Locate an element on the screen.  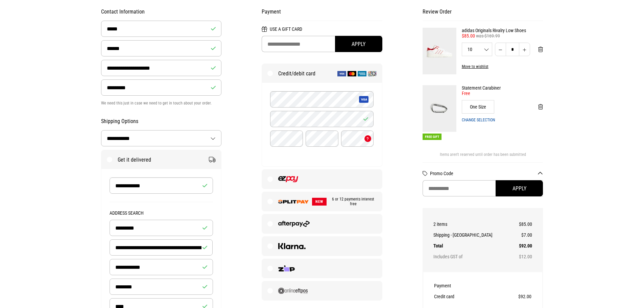
input: Promo Code is located at coordinates (483, 188).